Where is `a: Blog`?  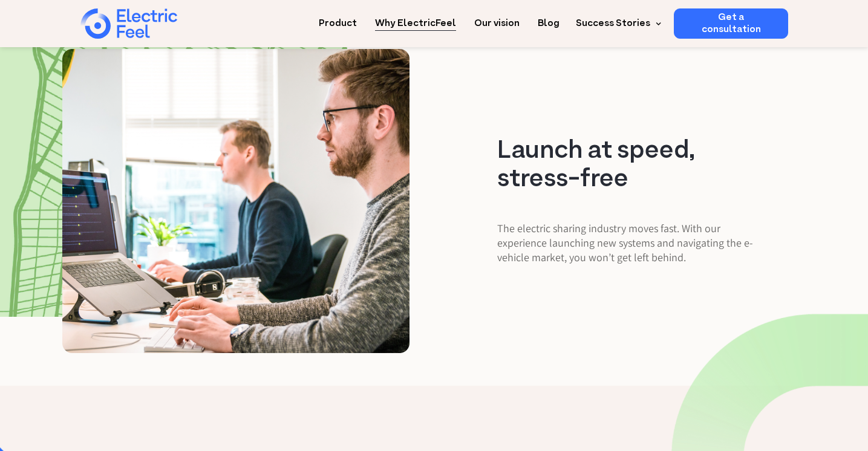
a: Blog is located at coordinates (549, 19).